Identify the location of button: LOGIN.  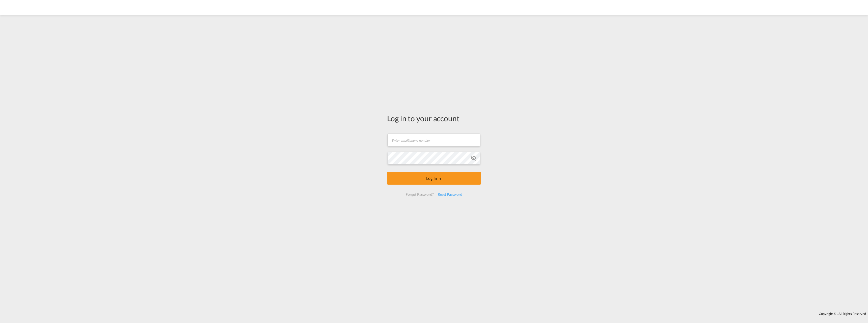
(434, 179).